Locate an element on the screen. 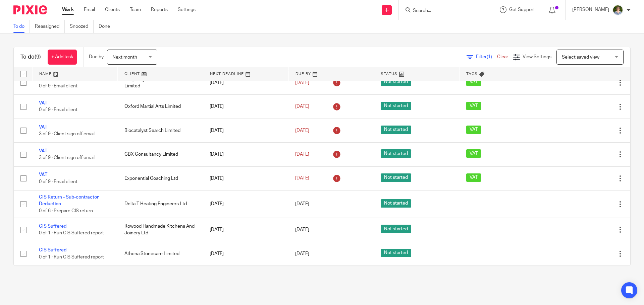  a: To do is located at coordinates (22, 26).